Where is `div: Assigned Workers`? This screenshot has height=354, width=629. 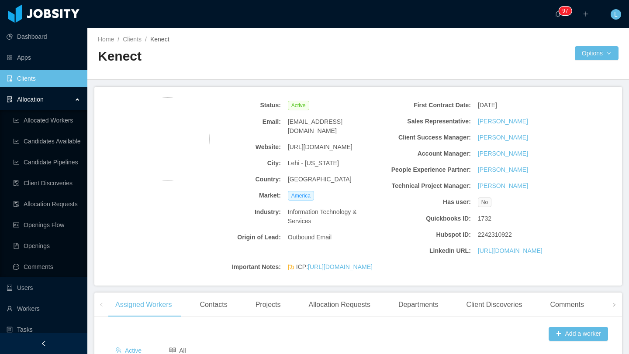 div: Assigned Workers is located at coordinates (144, 305).